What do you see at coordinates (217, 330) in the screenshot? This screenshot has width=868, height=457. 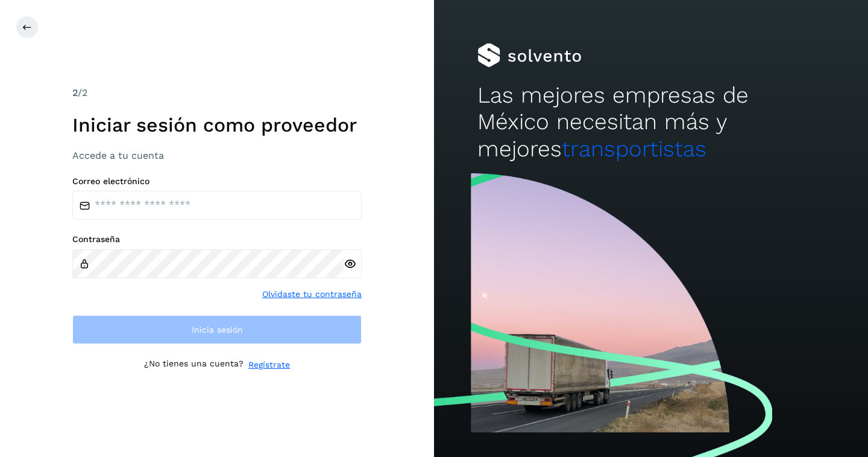 I see `span: Inicia sesión` at bounding box center [217, 330].